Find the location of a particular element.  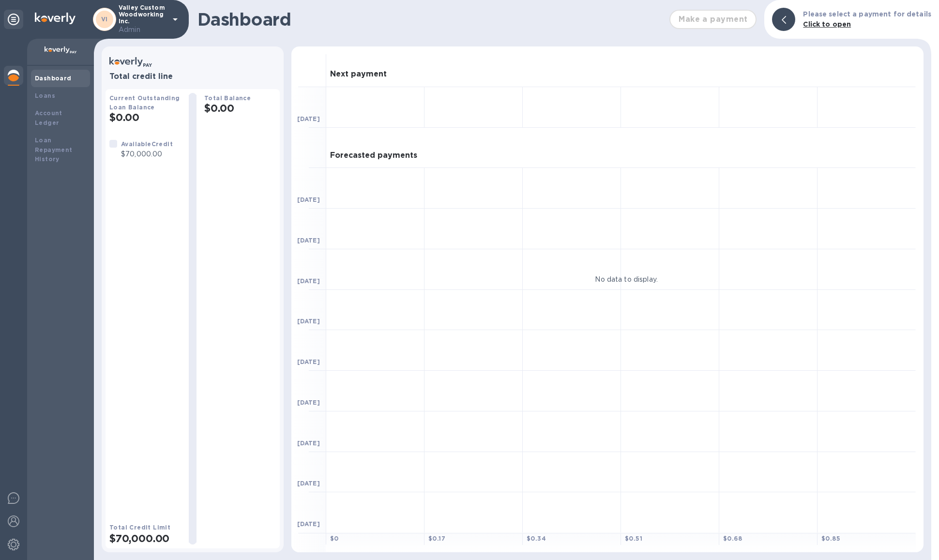

p: No data to display. is located at coordinates (627, 279).